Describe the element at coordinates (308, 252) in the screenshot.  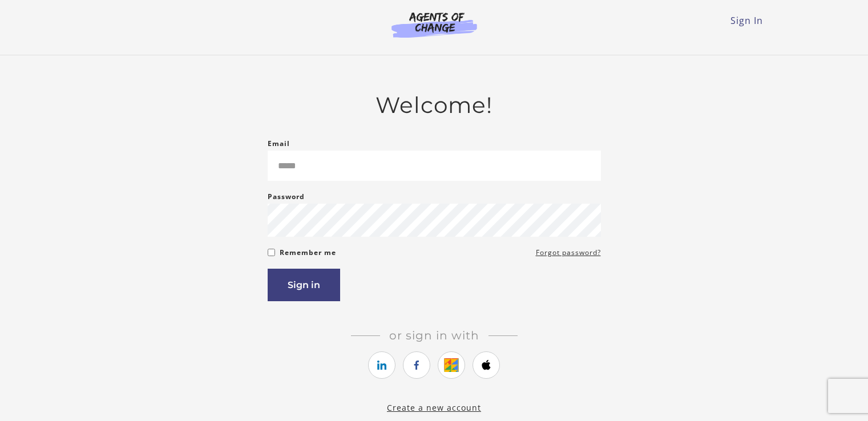
I see `label: Remember me` at that location.